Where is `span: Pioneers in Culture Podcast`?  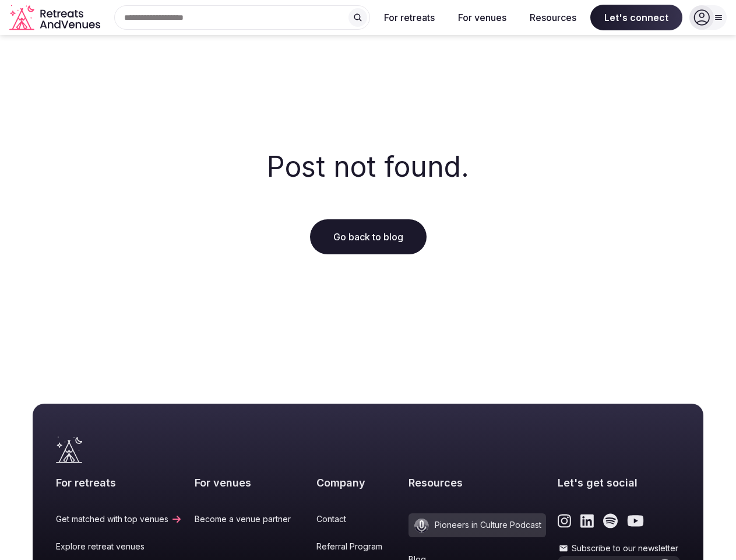 span: Pioneers in Culture Podcast is located at coordinates (477, 524).